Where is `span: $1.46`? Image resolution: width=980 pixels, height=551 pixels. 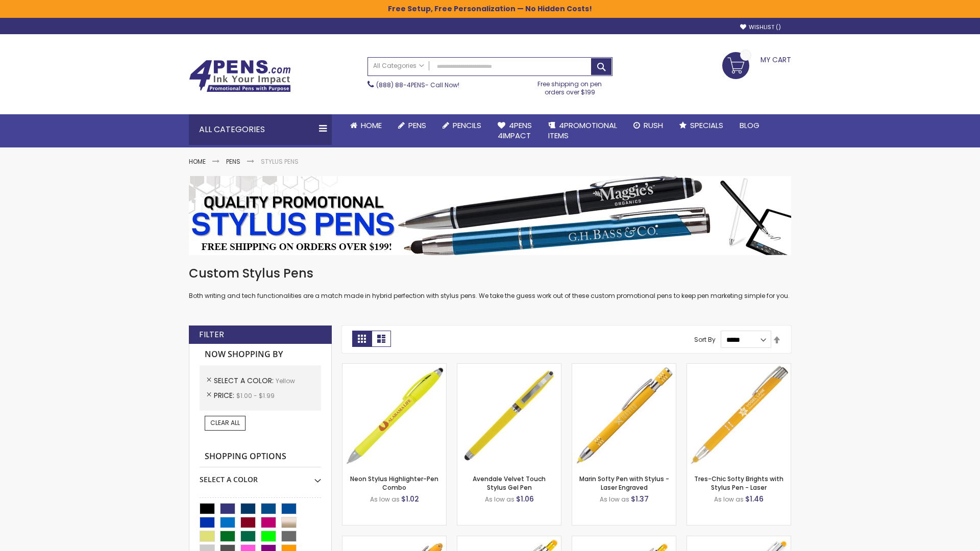
span: $1.46 is located at coordinates (755, 499).